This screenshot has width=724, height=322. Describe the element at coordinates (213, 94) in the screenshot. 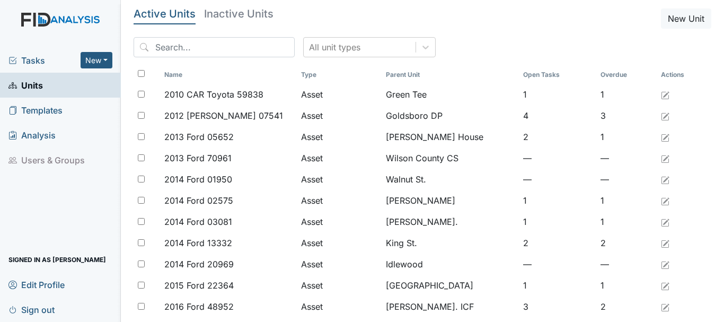

I see `span: 2010 CAR Toyota 59838` at that location.